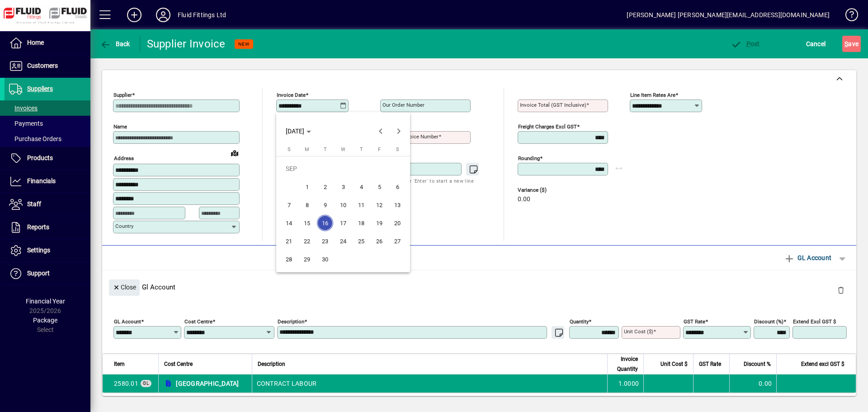 The image size is (868, 412). What do you see at coordinates (325, 241) in the screenshot?
I see `span: 23` at bounding box center [325, 241].